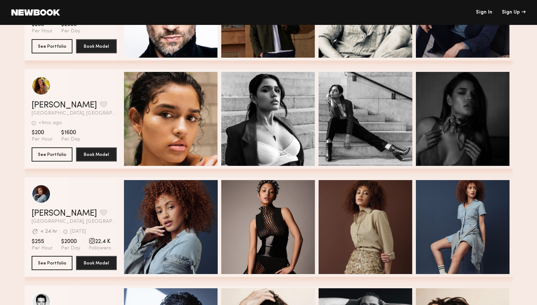 Image resolution: width=537 pixels, height=305 pixels. Describe the element at coordinates (100, 241) in the screenshot. I see `span: 22.4 K` at that location.